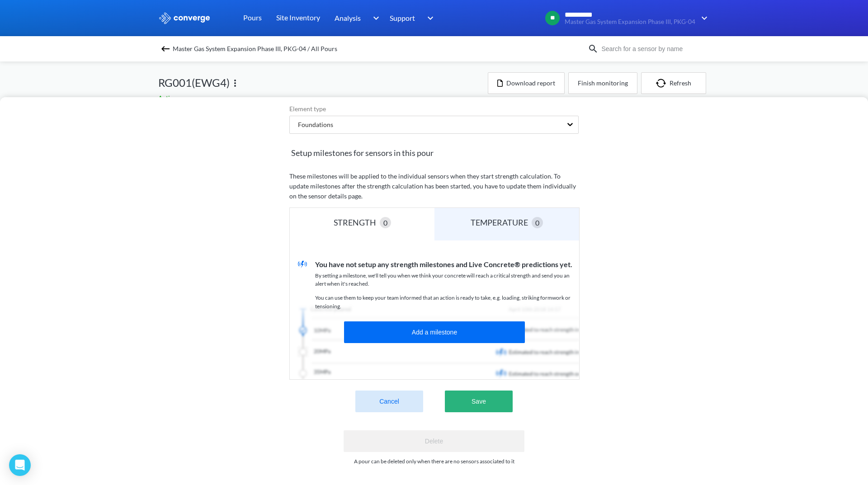 Image resolution: width=868 pixels, height=485 pixels. I want to click on img: logo_ewhite.svg, so click(185, 18).